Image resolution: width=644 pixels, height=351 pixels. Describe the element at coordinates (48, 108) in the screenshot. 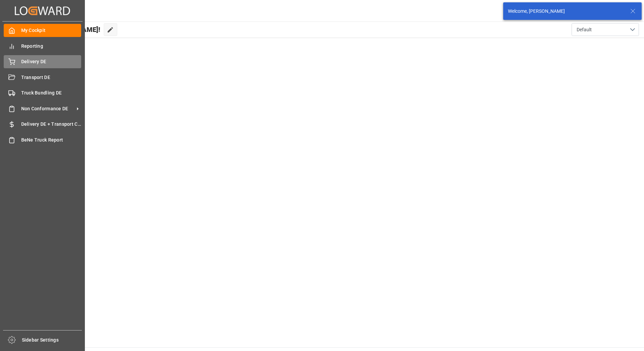

I see `span: Non Conformance DE` at that location.